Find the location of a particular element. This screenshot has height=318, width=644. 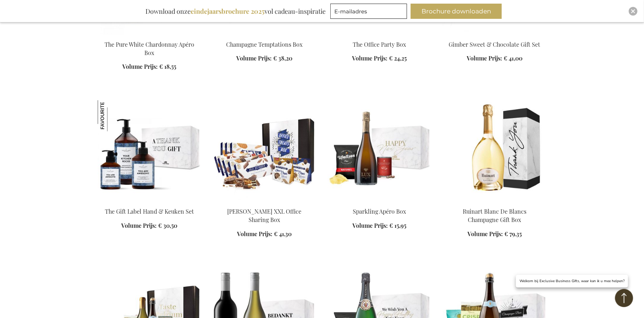

a: Volume Prijs: € 30,50 is located at coordinates (150, 226).